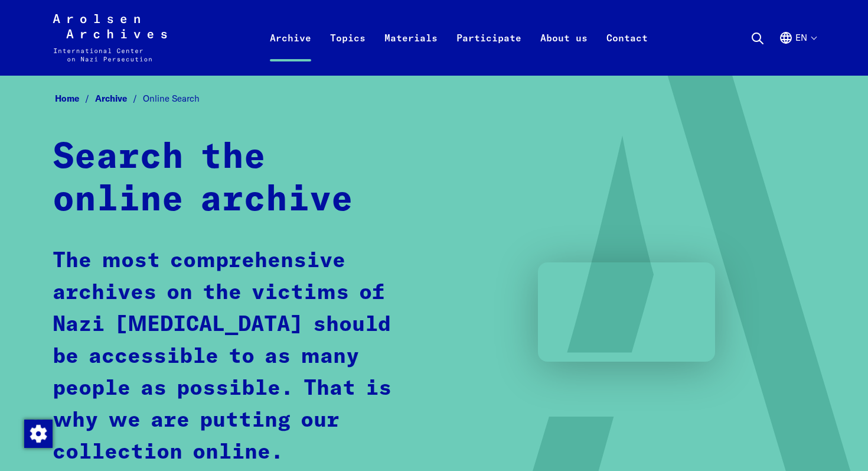 The height and width of the screenshot is (471, 868). I want to click on button: English, language selection, so click(797, 52).